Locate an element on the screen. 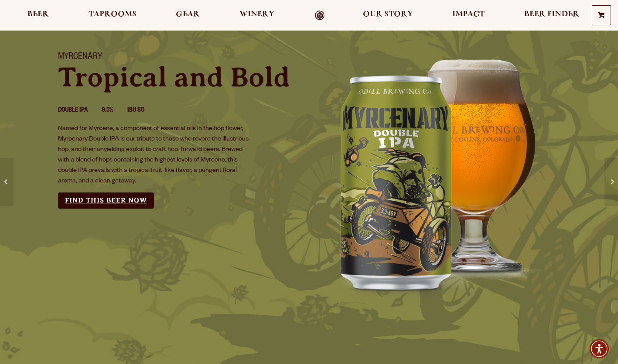 The width and height of the screenshot is (618, 364). a: Odell Home is located at coordinates (319, 15).